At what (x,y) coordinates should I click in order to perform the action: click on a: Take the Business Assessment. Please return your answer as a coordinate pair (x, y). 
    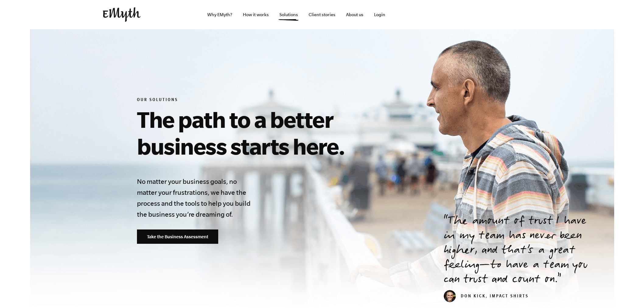
    Looking at the image, I should click on (177, 237).